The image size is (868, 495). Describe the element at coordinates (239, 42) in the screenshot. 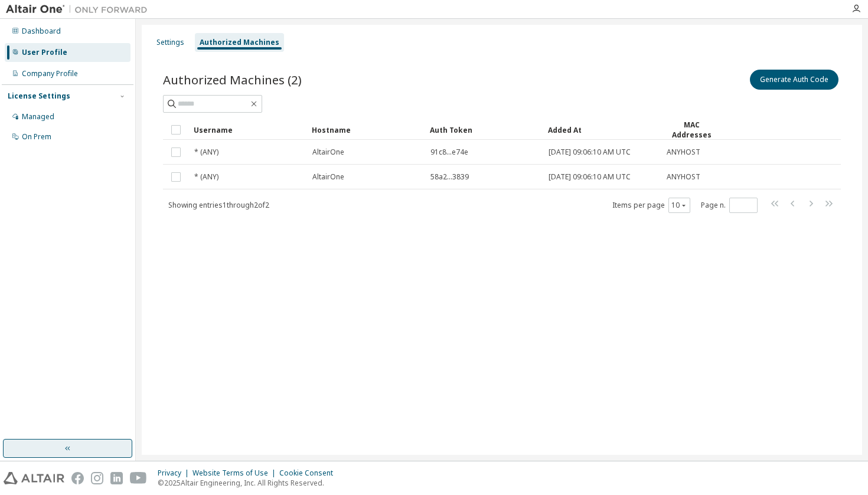

I see `div: Authorized Machines` at that location.